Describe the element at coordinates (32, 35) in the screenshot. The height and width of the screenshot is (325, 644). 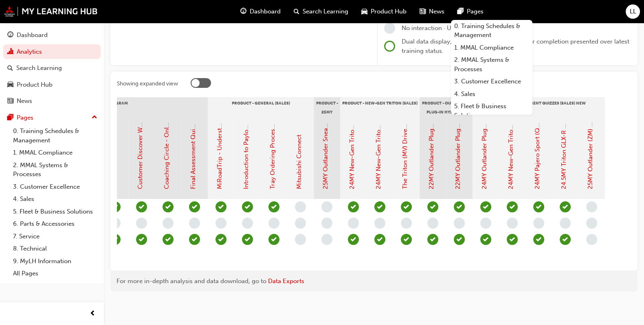
I see `div: Dashboard` at that location.